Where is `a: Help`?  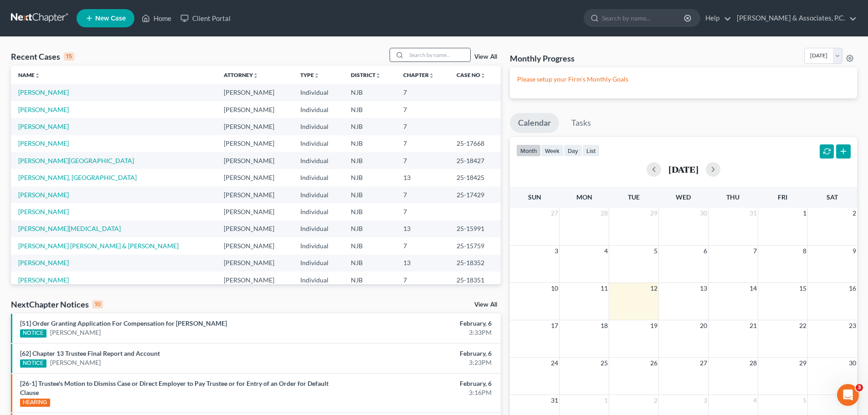 a: Help is located at coordinates (716, 18).